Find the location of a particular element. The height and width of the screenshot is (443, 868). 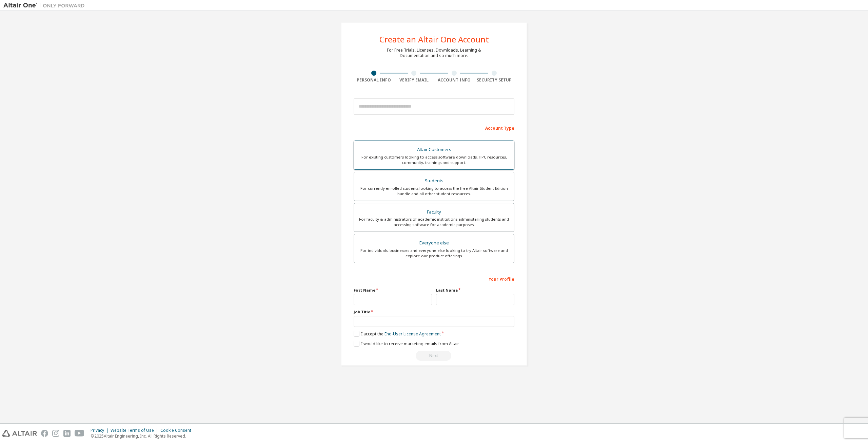

label: First Name is located at coordinates (393, 290).